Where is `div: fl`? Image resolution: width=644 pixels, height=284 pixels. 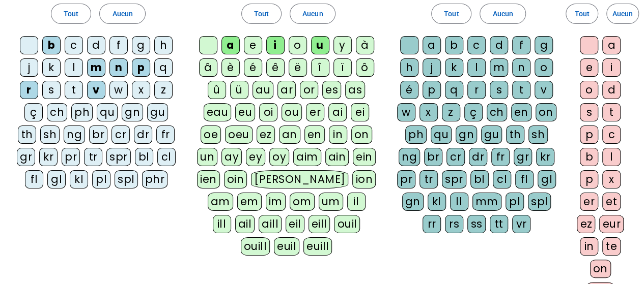
div: fl is located at coordinates (34, 180).